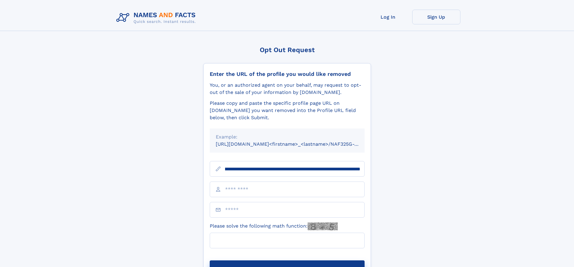  What do you see at coordinates (287, 137) in the screenshot?
I see `div: Example:` at bounding box center [287, 137].